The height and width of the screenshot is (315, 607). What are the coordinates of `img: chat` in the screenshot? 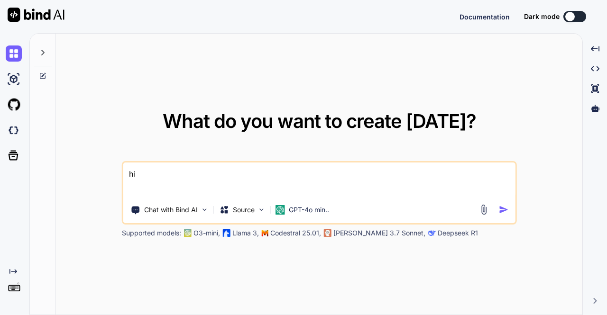 It's located at (14, 54).